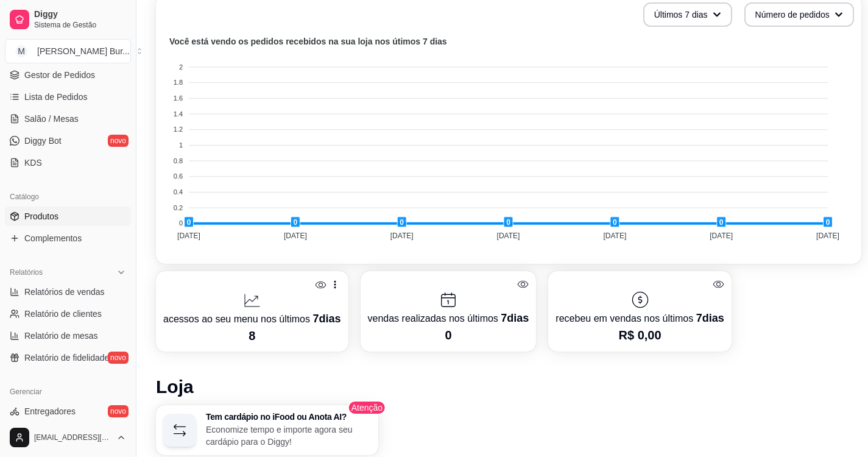 The image size is (868, 457). Describe the element at coordinates (50, 411) in the screenshot. I see `span: Entregadores` at that location.